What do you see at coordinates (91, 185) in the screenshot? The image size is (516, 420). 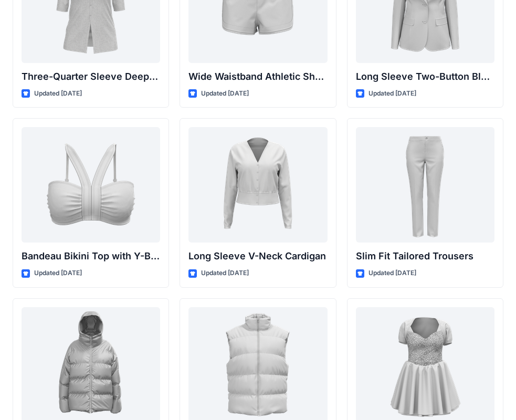 I see `a: Bandeau Bikini Top with Y-Back Straps and Stitch Detail` at bounding box center [91, 185].